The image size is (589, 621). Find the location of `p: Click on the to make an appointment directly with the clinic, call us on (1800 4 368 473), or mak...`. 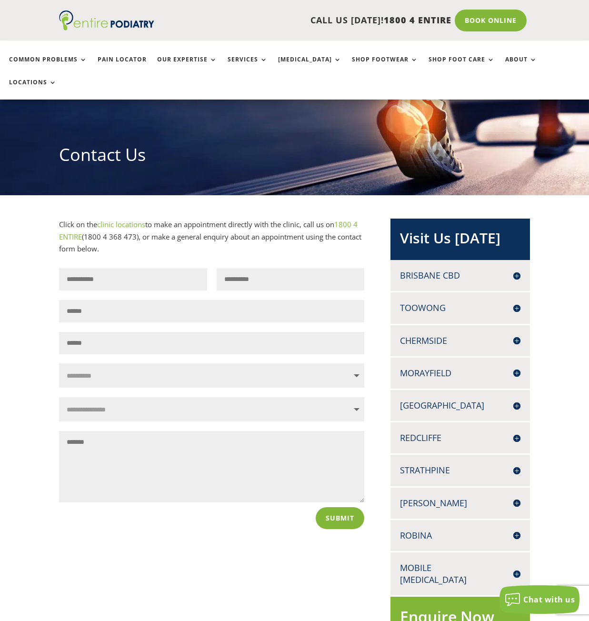

p: Click on the to make an appointment directly with the clinic, call us on (1800 4 368 473), or mak... is located at coordinates (212, 237).